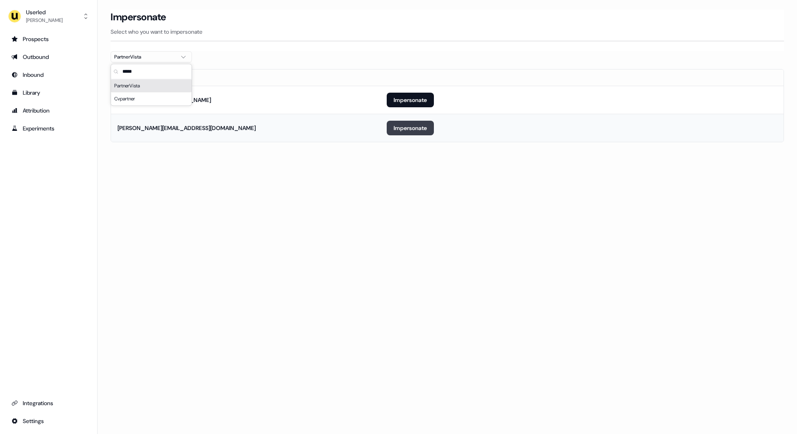 Image resolution: width=797 pixels, height=434 pixels. I want to click on a: Go to attribution, so click(48, 111).